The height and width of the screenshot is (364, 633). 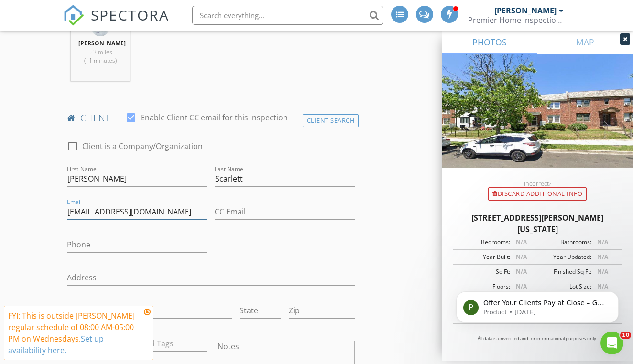 I want to click on input: Search everything..., so click(x=288, y=15).